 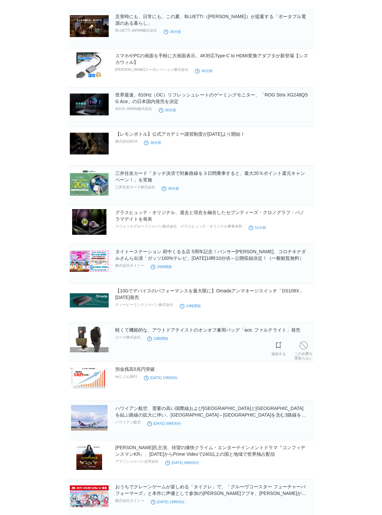 What do you see at coordinates (89, 26) in the screenshot?
I see `img: 災害時にも、日常にも。この夏、BLUETTI（ブルーティ）が提案する「ポータブル電源のある暮らし」` at bounding box center [89, 26].